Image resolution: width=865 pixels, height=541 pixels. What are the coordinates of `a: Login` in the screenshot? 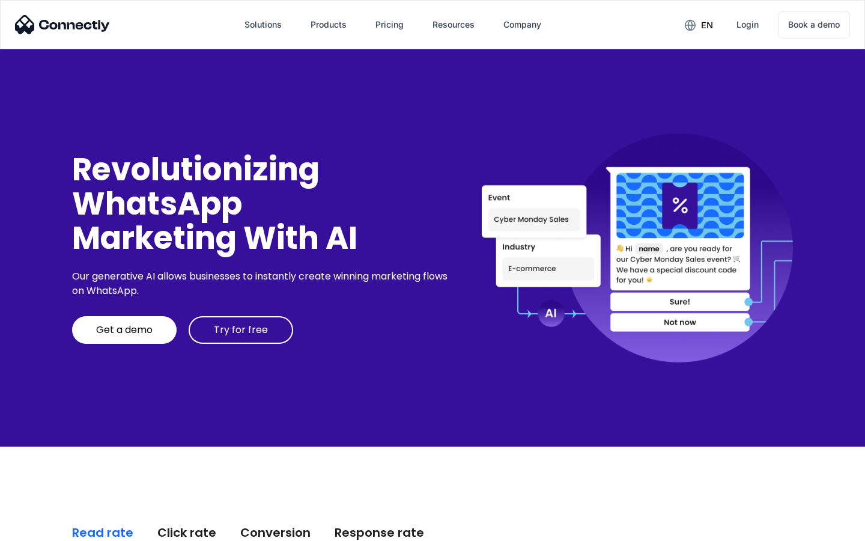 It's located at (748, 25).